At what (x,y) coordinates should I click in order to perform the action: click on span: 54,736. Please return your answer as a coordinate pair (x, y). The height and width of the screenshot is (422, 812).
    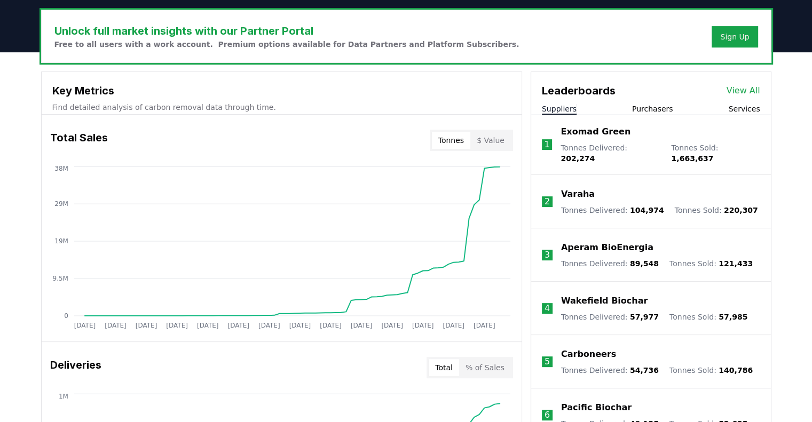
    Looking at the image, I should click on (644, 370).